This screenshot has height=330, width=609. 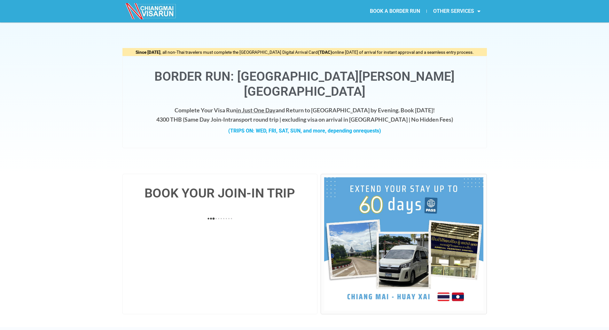 I want to click on span: requests), so click(x=370, y=130).